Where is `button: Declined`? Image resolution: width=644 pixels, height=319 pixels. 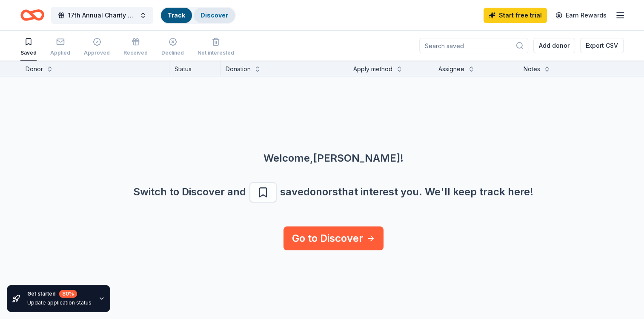 button: Declined is located at coordinates (173, 47).